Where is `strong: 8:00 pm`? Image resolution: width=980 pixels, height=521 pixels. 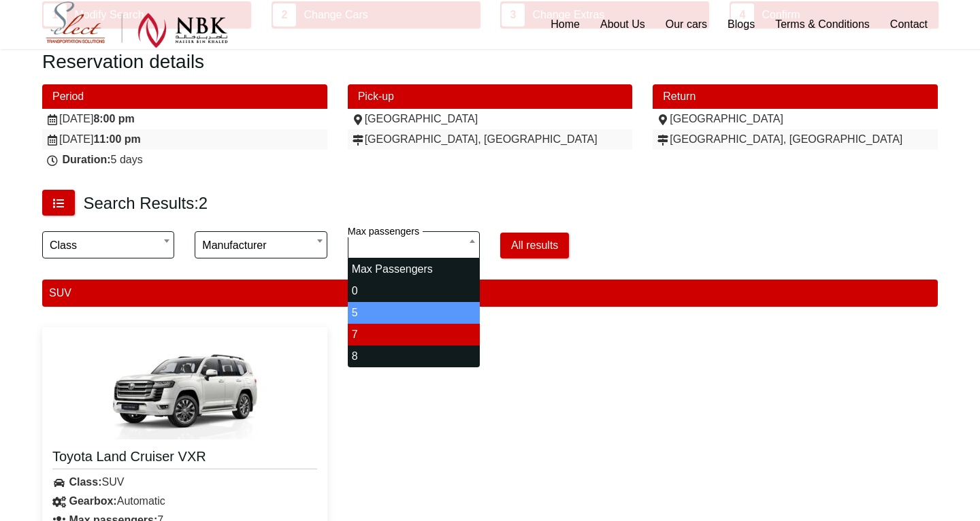 strong: 8:00 pm is located at coordinates (114, 119).